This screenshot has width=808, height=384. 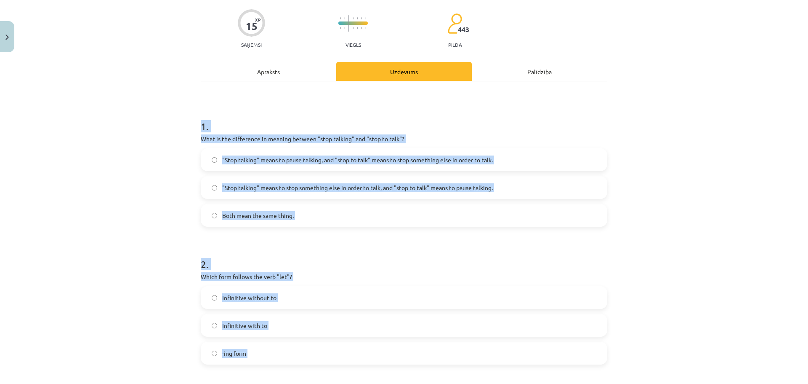 I want to click on p: What is the difference in meaning between "stop talking" and "stop to talk"?, so click(x=404, y=139).